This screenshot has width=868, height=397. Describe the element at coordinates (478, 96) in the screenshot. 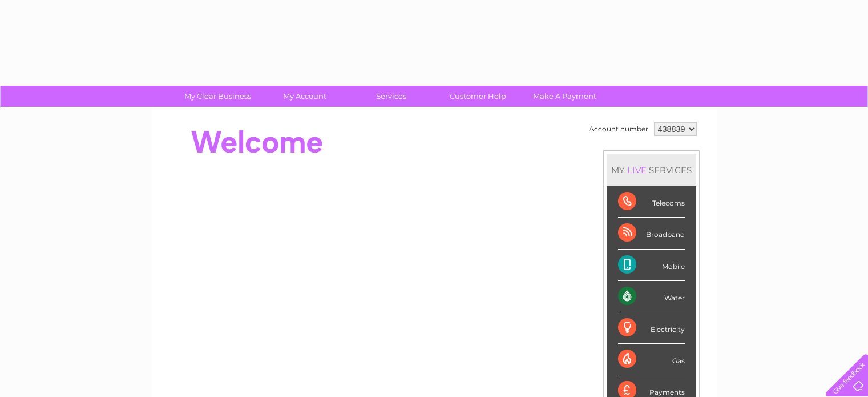

I see `a: Customer Help` at that location.